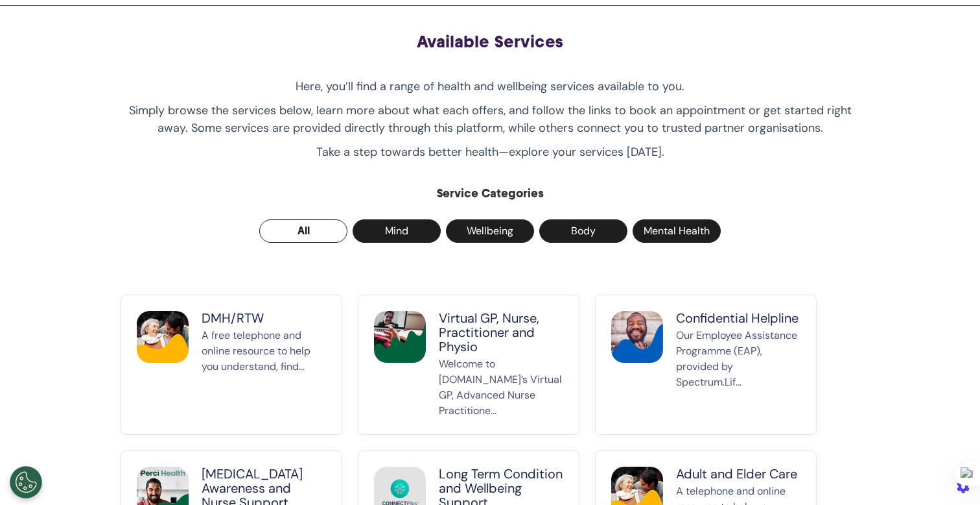 The image size is (980, 505). Describe the element at coordinates (264, 318) in the screenshot. I see `p: DMH/RTW` at that location.